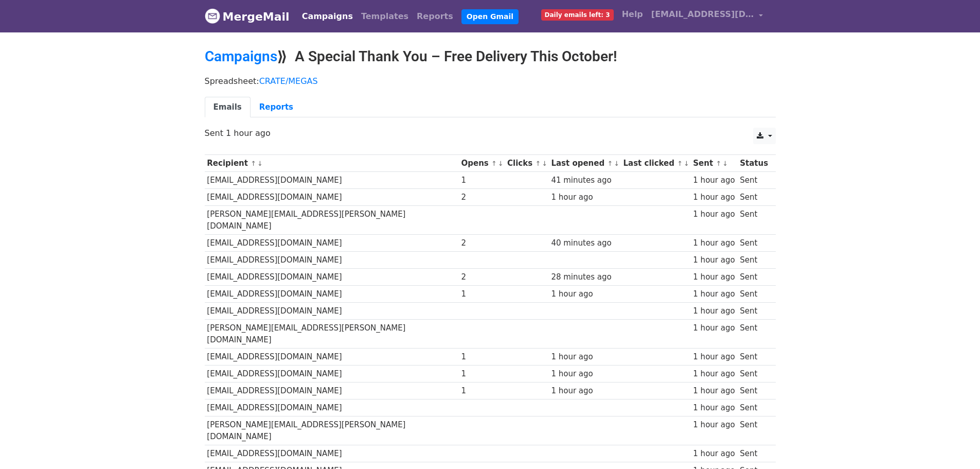  Describe the element at coordinates (385, 16) in the screenshot. I see `a: Templates` at that location.